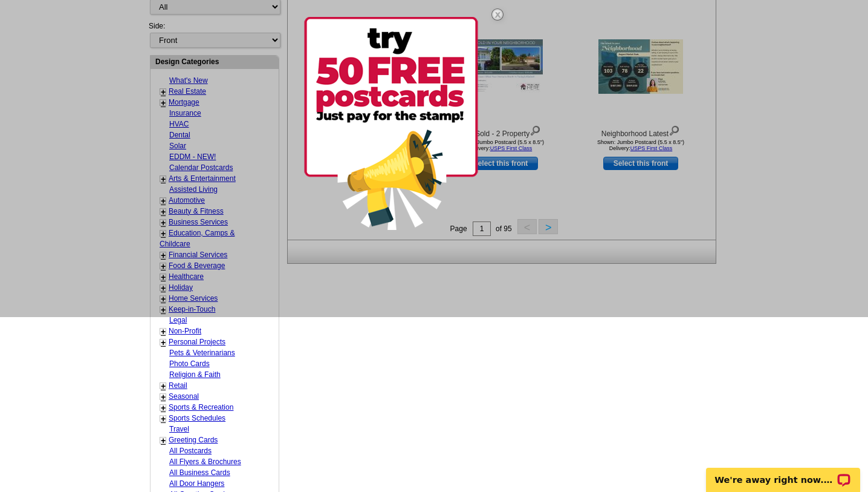 This screenshot has width=868, height=492. I want to click on p: We're away right now. Please check back later!, so click(77, 26).